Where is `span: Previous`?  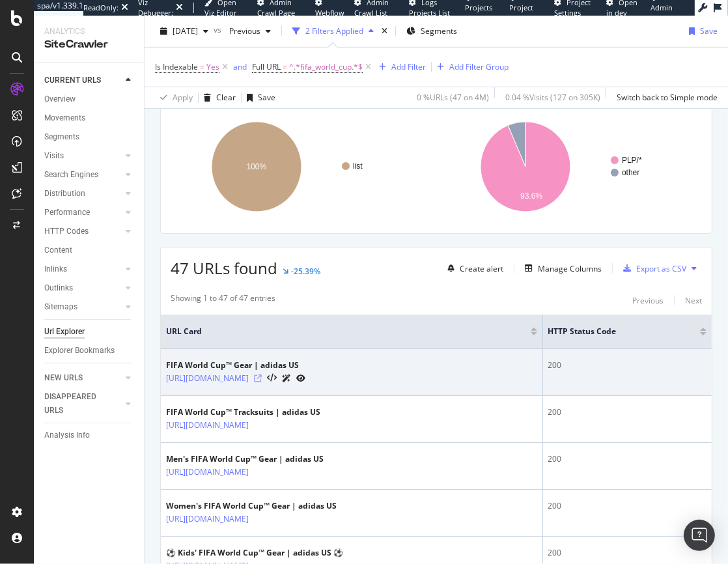 span: Previous is located at coordinates (242, 31).